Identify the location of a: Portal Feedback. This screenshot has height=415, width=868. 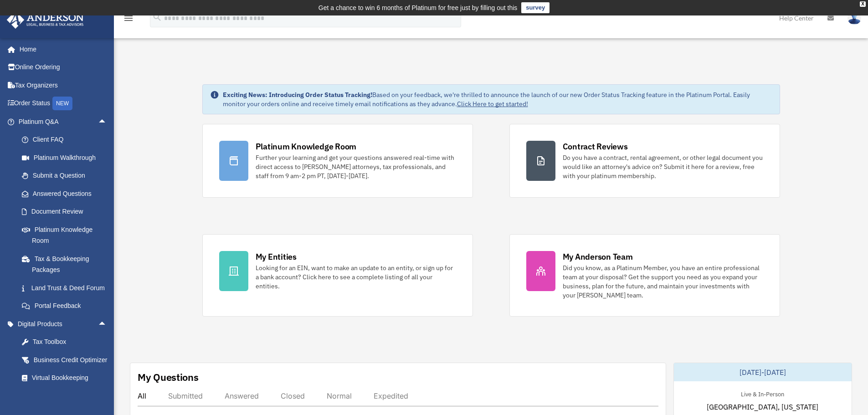
(67, 306).